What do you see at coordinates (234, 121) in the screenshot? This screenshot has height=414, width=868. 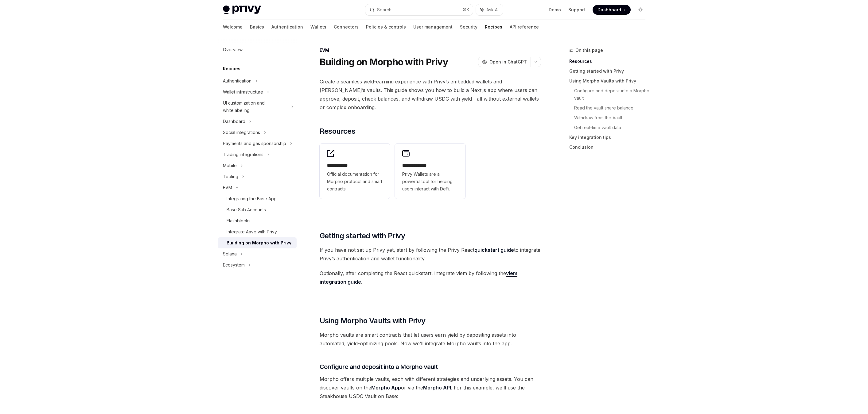 I see `div: Dashboard` at bounding box center [234, 121].